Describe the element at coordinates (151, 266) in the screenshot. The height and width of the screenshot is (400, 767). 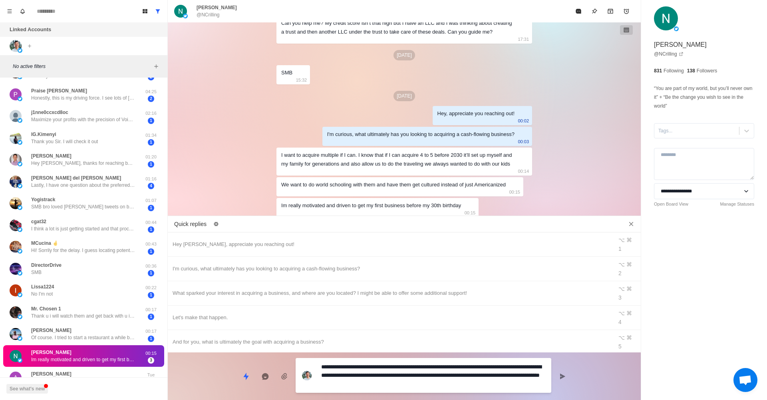
I see `p: 00:36` at that location.